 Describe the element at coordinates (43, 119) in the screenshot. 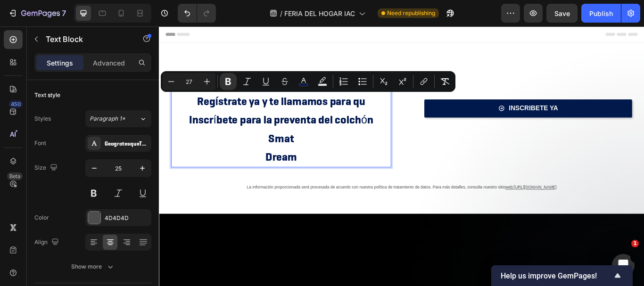

I see `div: Styles` at that location.